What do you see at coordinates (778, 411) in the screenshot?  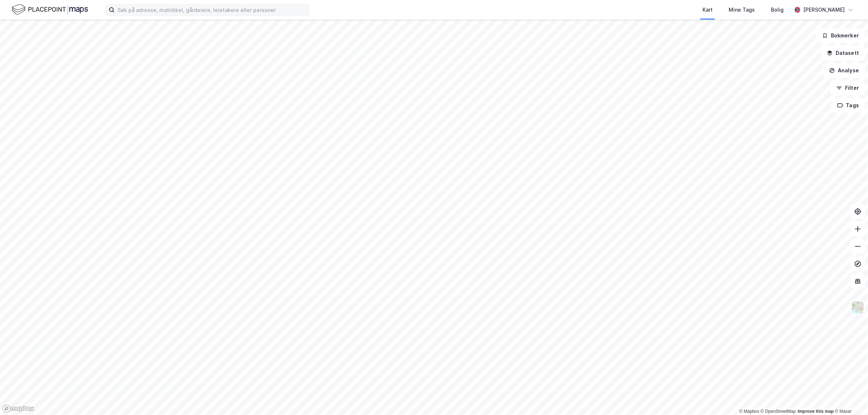 I see `a: OpenStreetMap` at bounding box center [778, 411].